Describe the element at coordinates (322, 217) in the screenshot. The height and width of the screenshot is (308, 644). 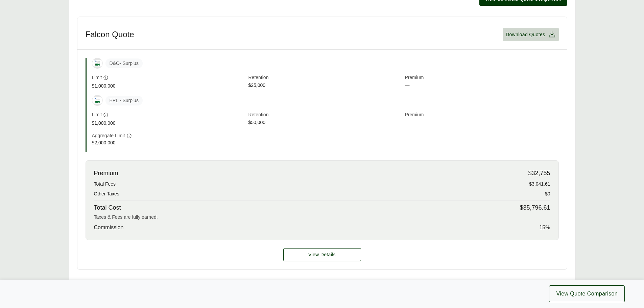
I see `div: Taxes & Fees are fully earned.` at that location.